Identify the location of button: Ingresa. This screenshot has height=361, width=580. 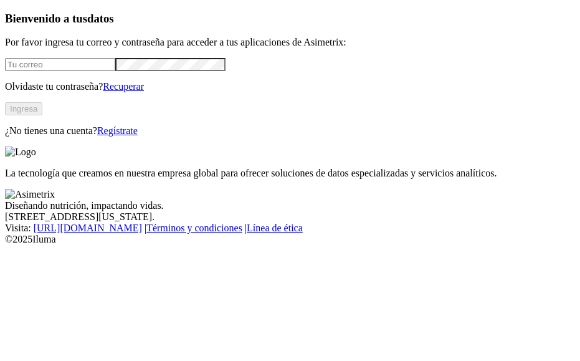
(24, 108).